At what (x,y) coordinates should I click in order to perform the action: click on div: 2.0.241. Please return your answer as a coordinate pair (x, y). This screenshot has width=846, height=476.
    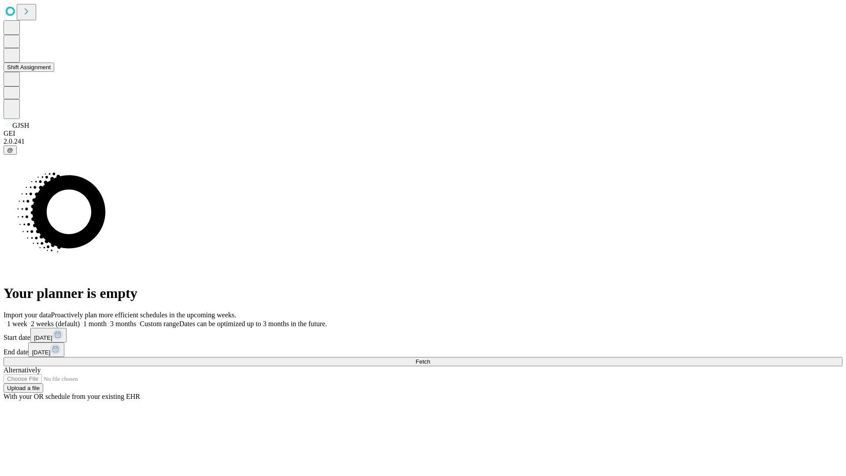
    Looking at the image, I should click on (423, 141).